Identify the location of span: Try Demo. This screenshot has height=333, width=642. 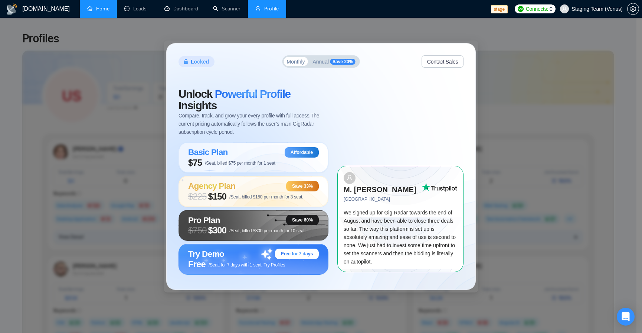
(206, 253).